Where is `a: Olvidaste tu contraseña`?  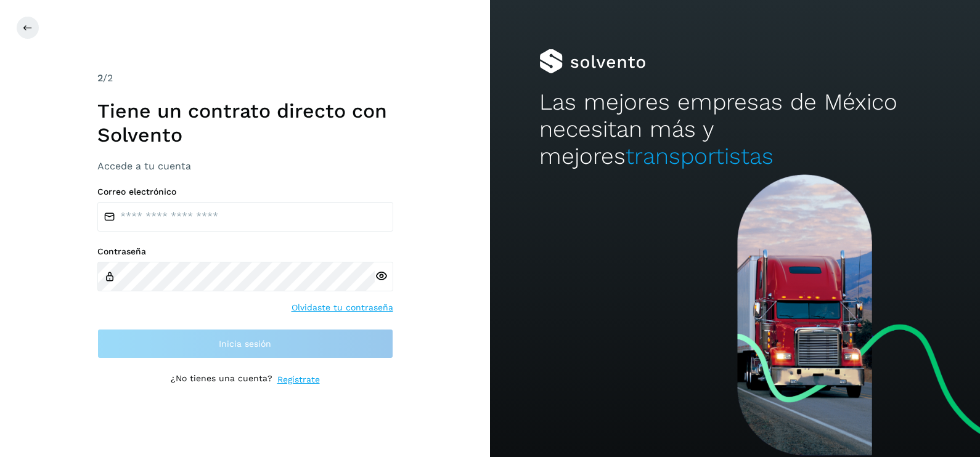
a: Olvidaste tu contraseña is located at coordinates (342, 307).